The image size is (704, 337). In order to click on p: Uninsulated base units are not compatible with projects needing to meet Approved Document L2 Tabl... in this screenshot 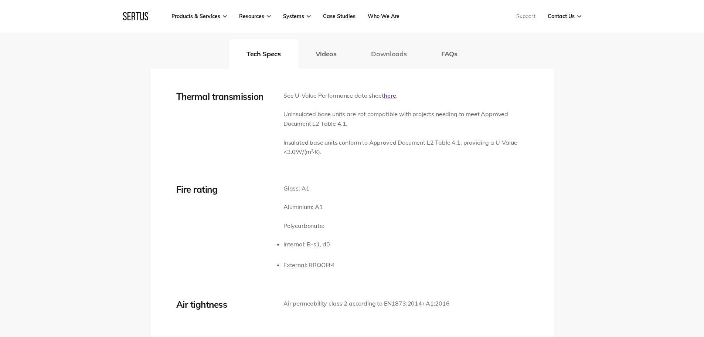, I will do `click(406, 119)`.